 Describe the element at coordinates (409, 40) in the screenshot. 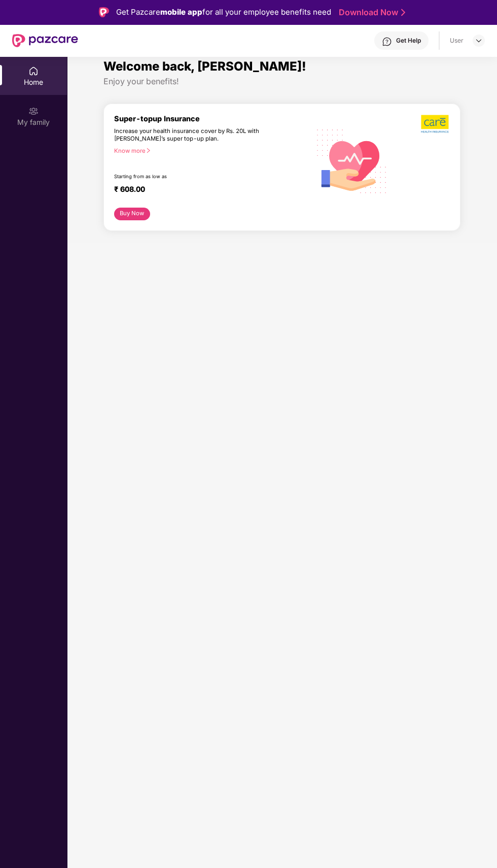

I see `div: Get Help` at that location.